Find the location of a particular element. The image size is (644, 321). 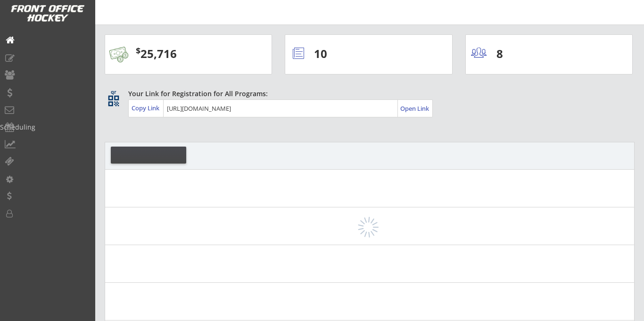

div: 25,716 is located at coordinates (189, 54).